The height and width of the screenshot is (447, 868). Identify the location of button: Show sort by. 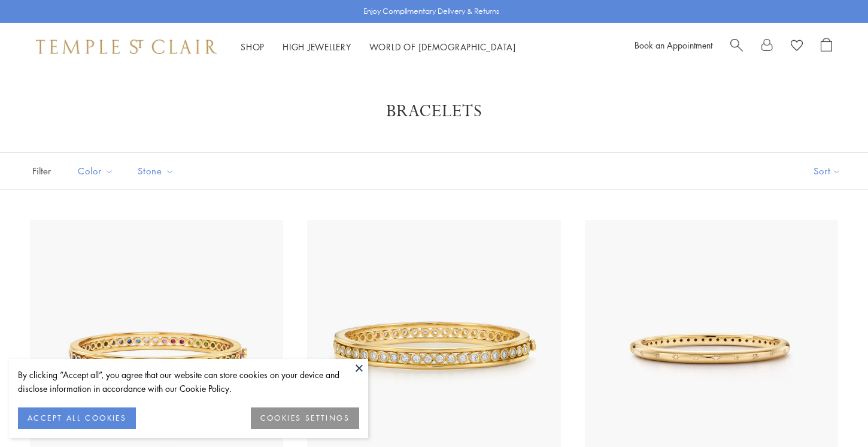
(828, 171).